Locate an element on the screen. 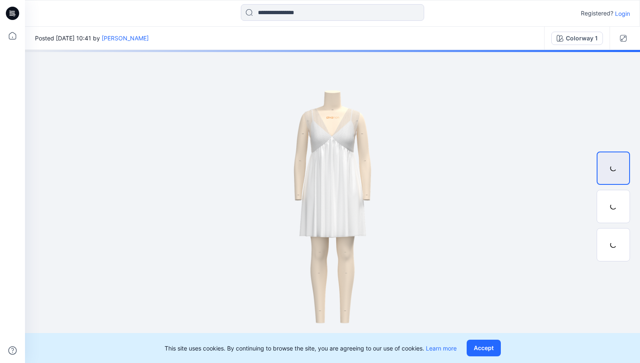  p: Login is located at coordinates (622, 13).